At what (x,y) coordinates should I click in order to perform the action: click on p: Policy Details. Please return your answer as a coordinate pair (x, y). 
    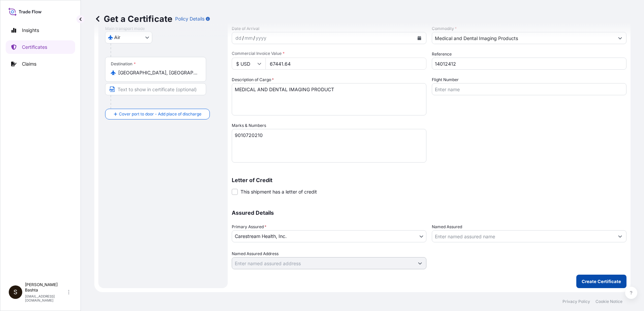
    Looking at the image, I should click on (190, 19).